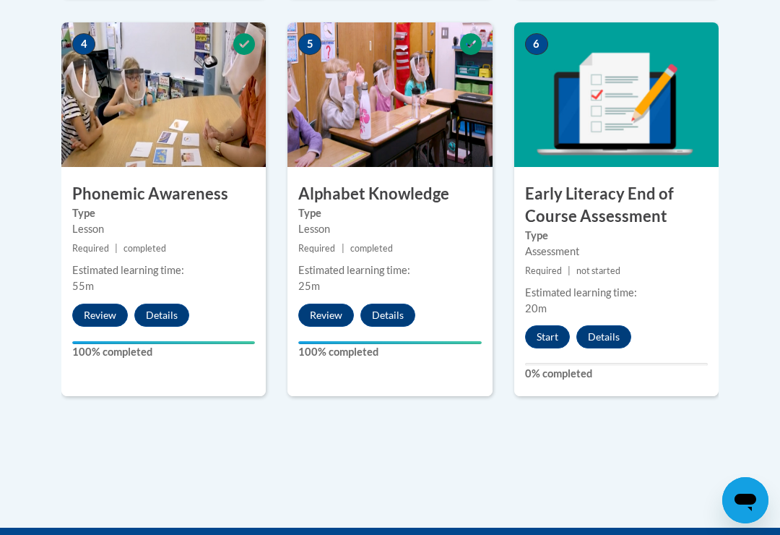  Describe the element at coordinates (84, 44) in the screenshot. I see `span: 4` at that location.